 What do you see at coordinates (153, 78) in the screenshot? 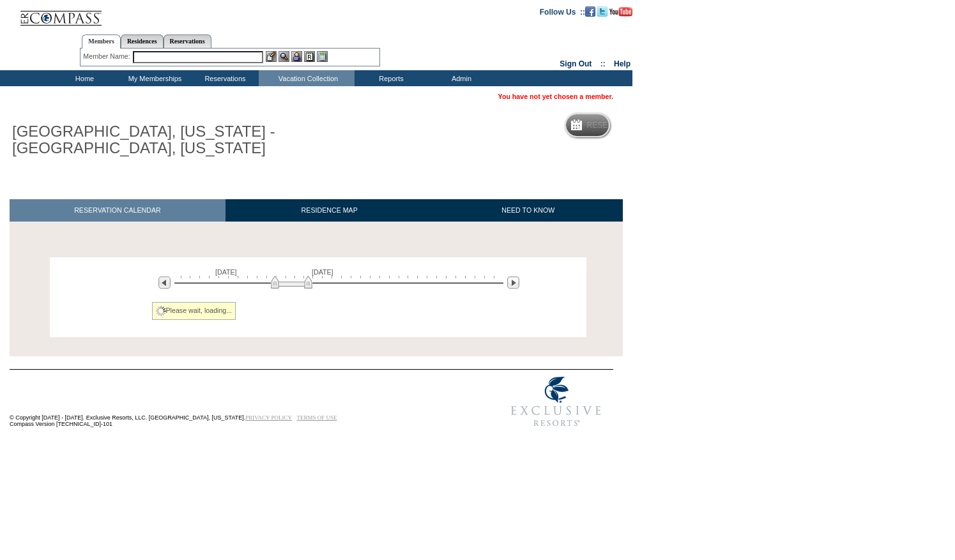
I see `td: My Memberships` at bounding box center [153, 78].